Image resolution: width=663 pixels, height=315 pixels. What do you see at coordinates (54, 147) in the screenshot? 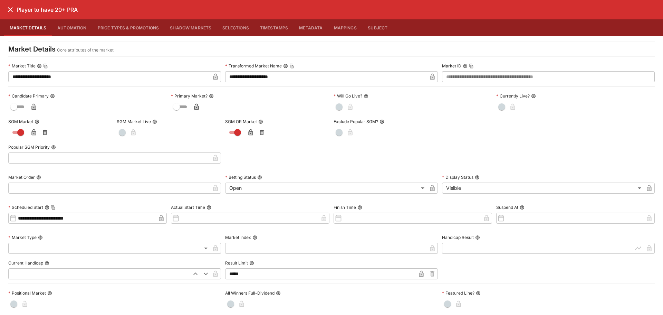
I see `button: Popular SGM Priority` at bounding box center [54, 147].